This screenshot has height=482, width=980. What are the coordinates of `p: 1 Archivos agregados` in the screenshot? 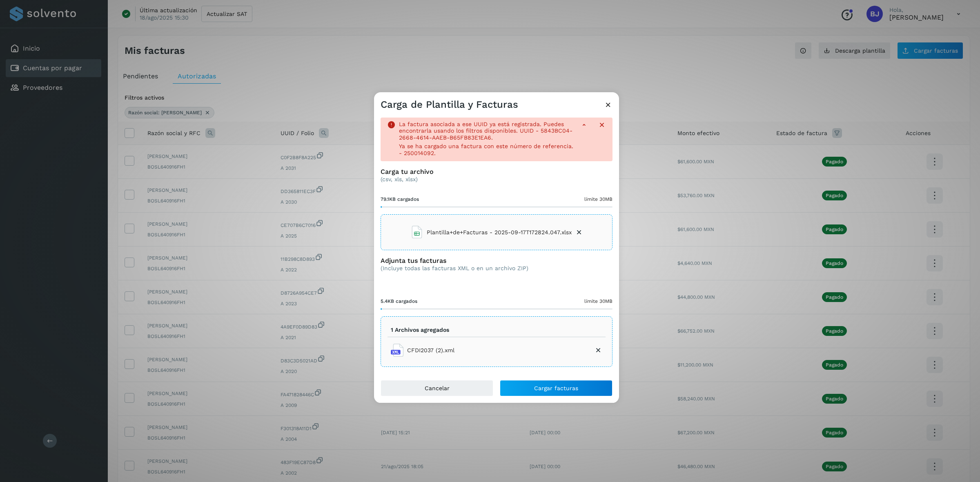 It's located at (419, 330).